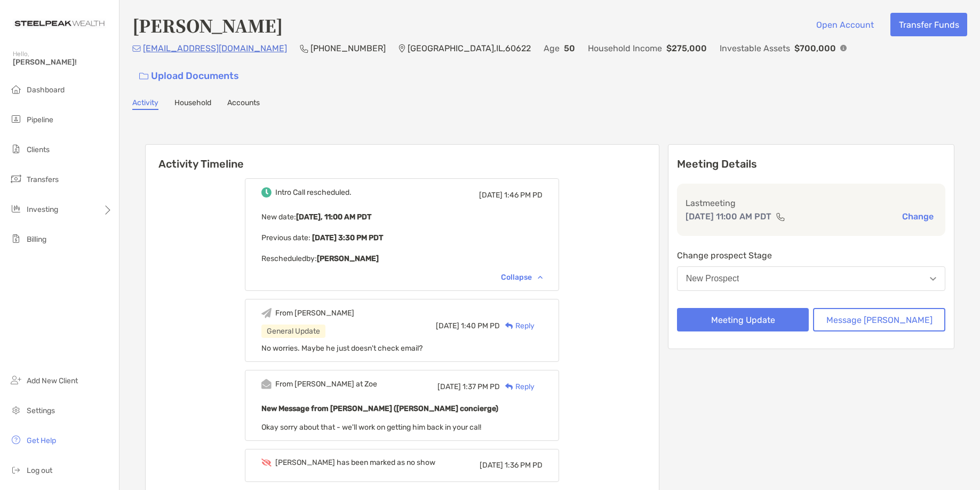 Image resolution: width=980 pixels, height=490 pixels. Describe the element at coordinates (52, 380) in the screenshot. I see `span: Add New Client` at that location.